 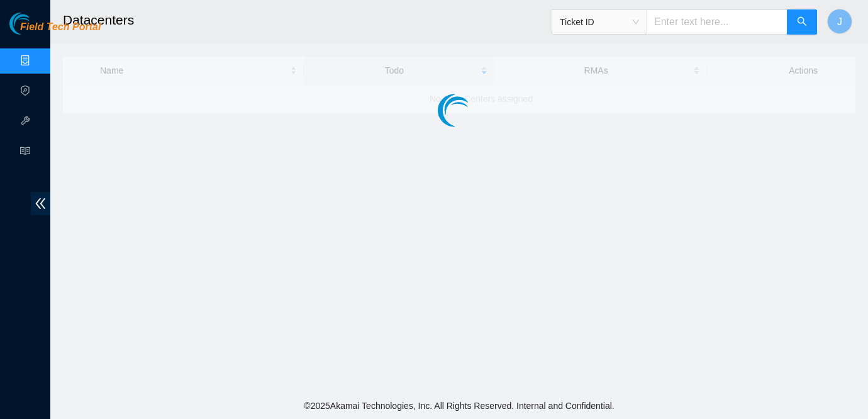 What do you see at coordinates (802, 22) in the screenshot?
I see `span: search` at bounding box center [802, 22].